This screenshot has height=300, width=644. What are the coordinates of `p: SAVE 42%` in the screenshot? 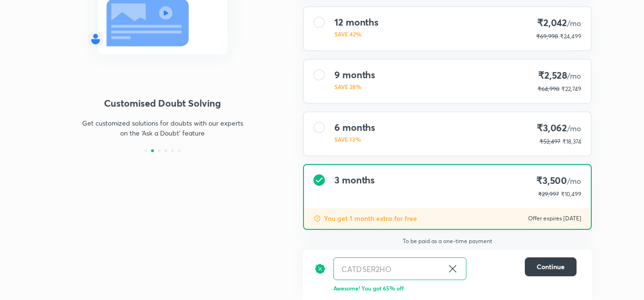 It's located at (356, 34).